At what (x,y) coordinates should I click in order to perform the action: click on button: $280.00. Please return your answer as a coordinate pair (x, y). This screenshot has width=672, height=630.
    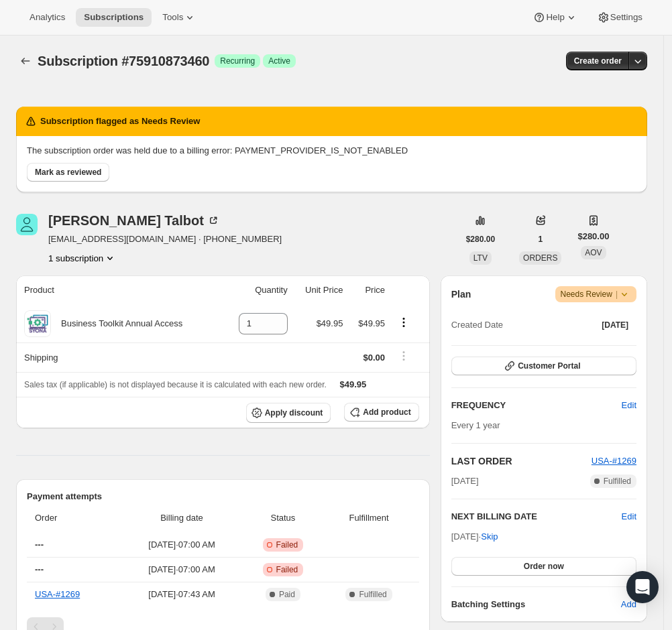
    Looking at the image, I should click on (480, 239).